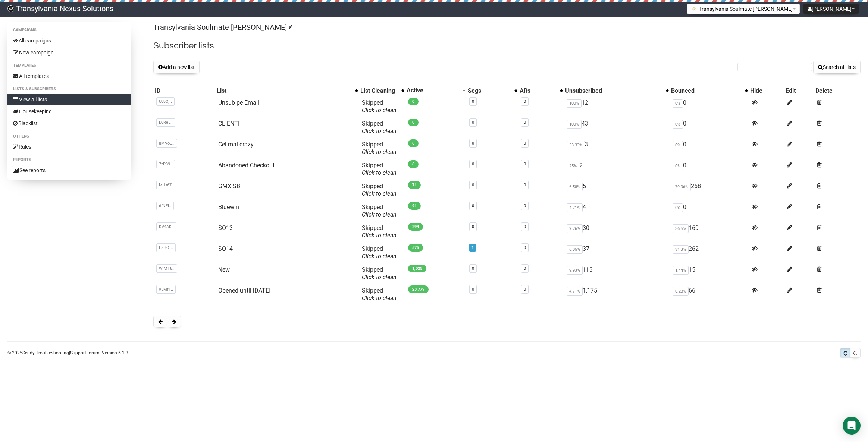 The image size is (868, 442). What do you see at coordinates (574, 187) in the screenshot?
I see `span: 6.58%` at bounding box center [574, 187].